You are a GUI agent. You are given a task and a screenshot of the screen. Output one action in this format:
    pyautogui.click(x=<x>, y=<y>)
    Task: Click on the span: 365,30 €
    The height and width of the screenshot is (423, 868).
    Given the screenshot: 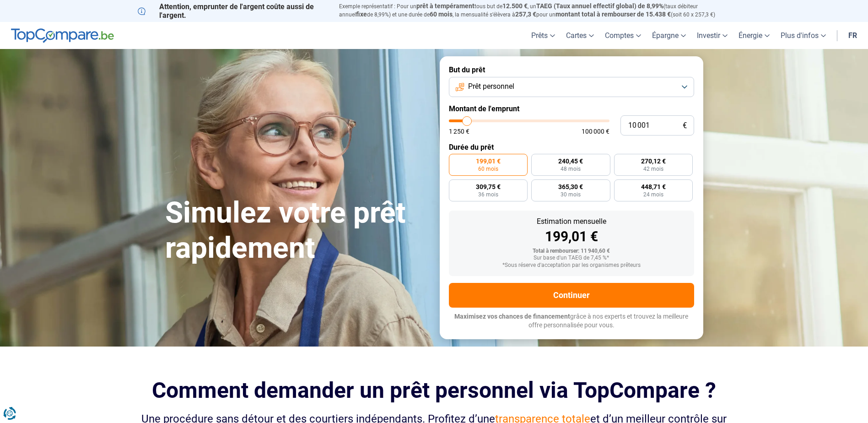 What is the action you would take?
    pyautogui.click(x=570, y=186)
    